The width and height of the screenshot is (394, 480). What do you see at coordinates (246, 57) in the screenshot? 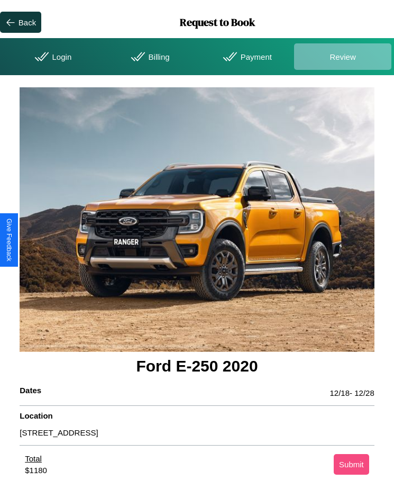
I see `div: Payment` at bounding box center [246, 57].